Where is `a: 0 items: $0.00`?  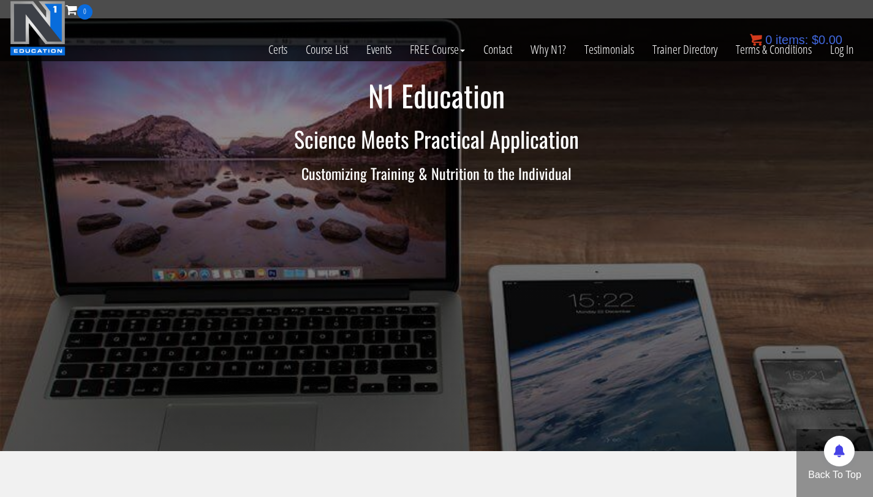
a: 0 items: $0.00 is located at coordinates (795, 40).